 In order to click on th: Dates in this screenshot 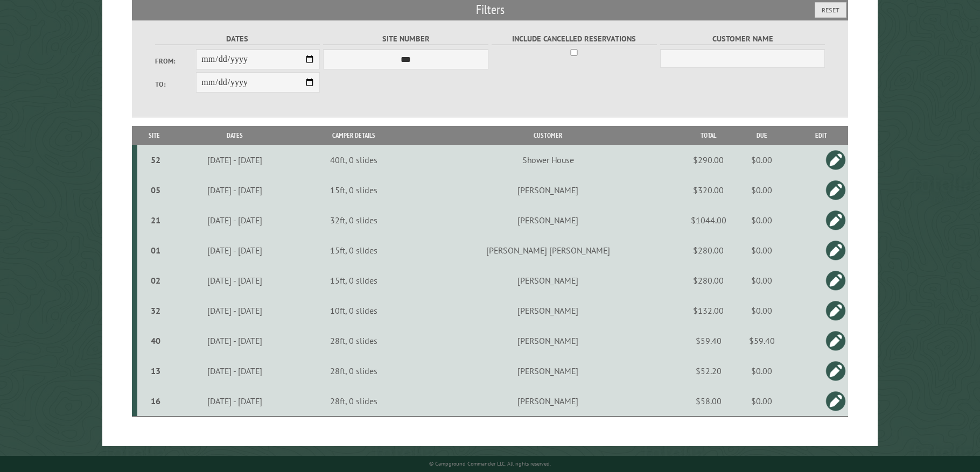, I will do `click(235, 135)`.